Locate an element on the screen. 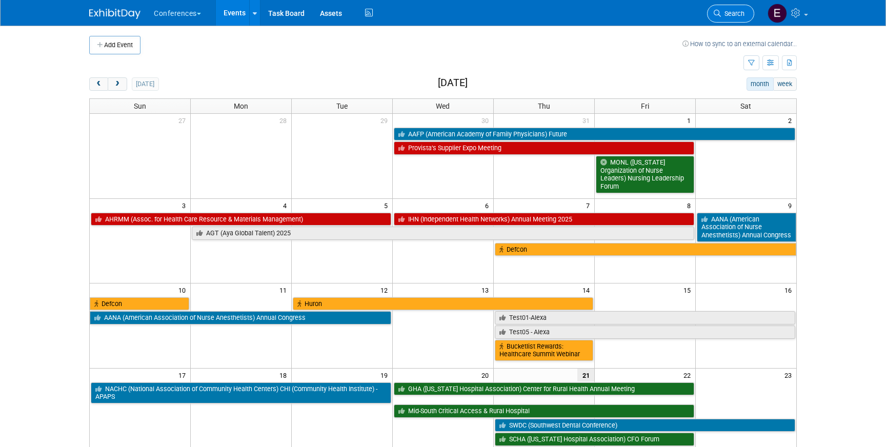 Image resolution: width=886 pixels, height=447 pixels. span: 28 is located at coordinates (284, 120).